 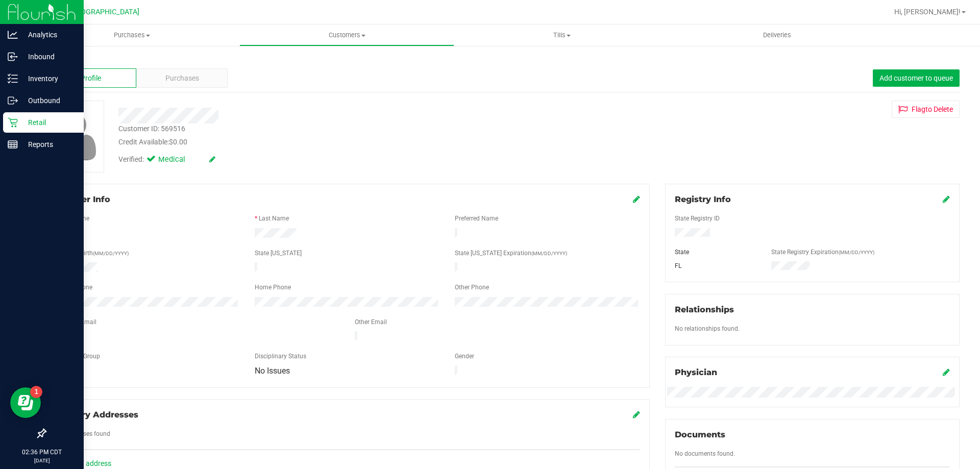 I want to click on span: Documents, so click(x=700, y=434).